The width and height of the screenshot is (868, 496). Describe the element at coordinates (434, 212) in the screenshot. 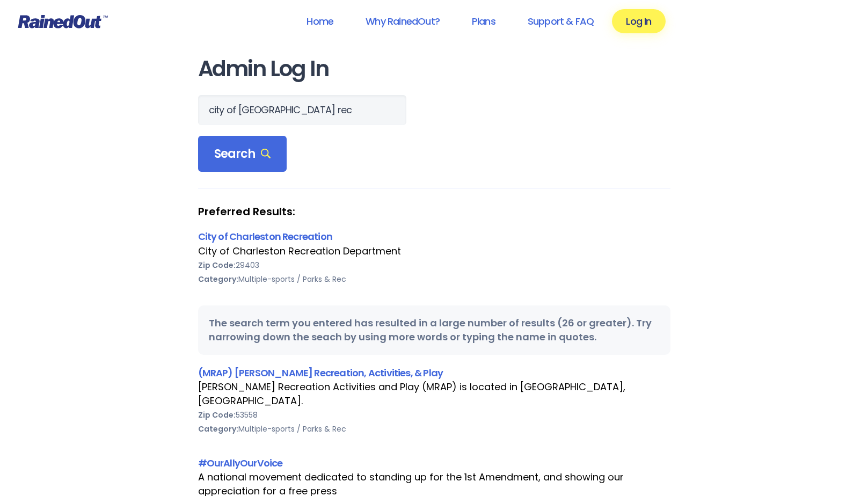

I see `strong: Preferred Results:` at that location.